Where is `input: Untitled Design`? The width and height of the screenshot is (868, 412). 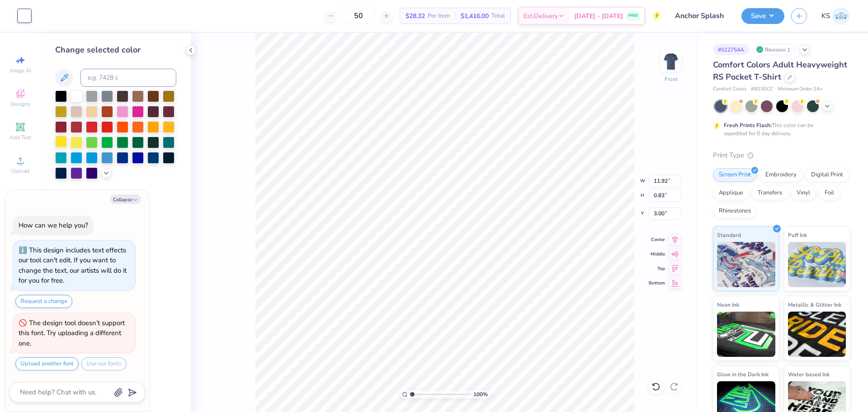 input: Untitled Design is located at coordinates (702, 16).